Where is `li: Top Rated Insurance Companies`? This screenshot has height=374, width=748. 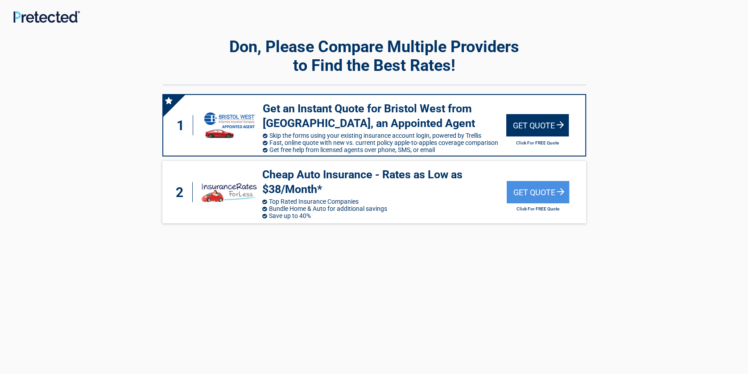 li: Top Rated Insurance Companies is located at coordinates (384, 202).